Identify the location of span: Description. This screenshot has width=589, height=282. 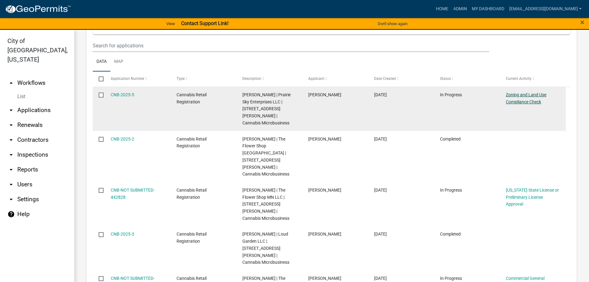
(252, 79).